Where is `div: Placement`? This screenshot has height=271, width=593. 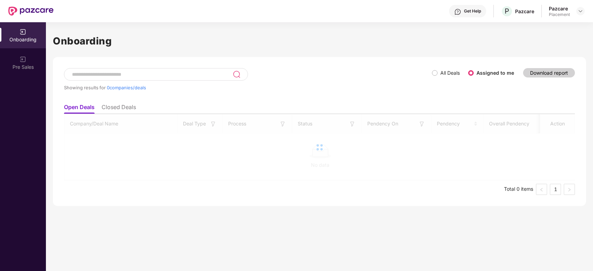 div: Placement is located at coordinates (559, 15).